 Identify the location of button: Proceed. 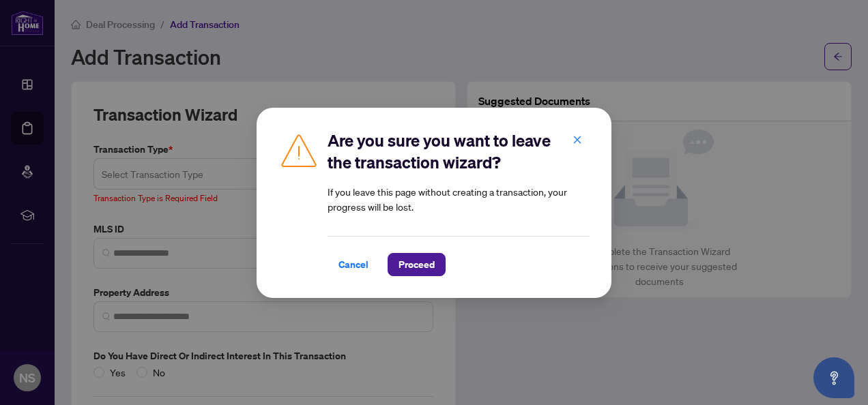
(416, 264).